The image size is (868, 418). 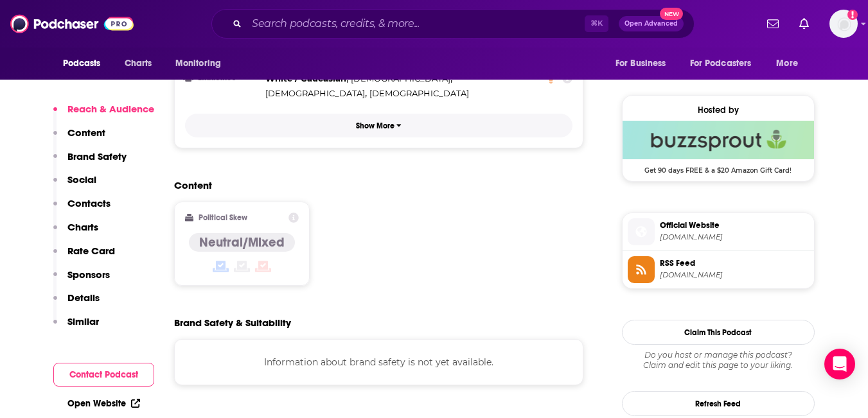 I want to click on img: Buzzsprout Deal: Get 90 days FREE & a $20 Amazon Gift Card!, so click(x=718, y=140).